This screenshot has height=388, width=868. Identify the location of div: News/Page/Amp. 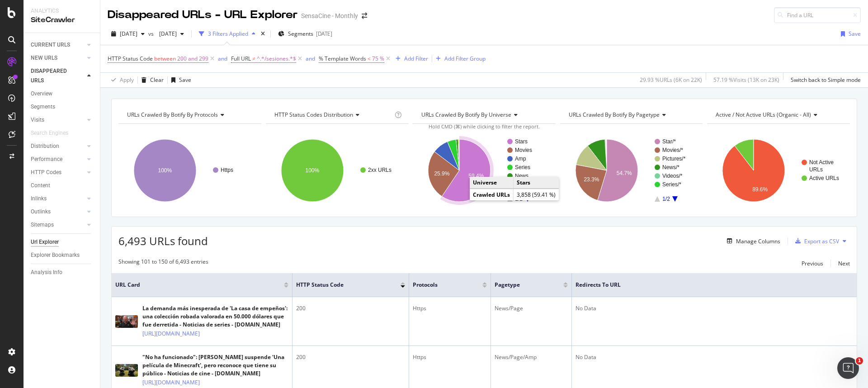
(531, 357).